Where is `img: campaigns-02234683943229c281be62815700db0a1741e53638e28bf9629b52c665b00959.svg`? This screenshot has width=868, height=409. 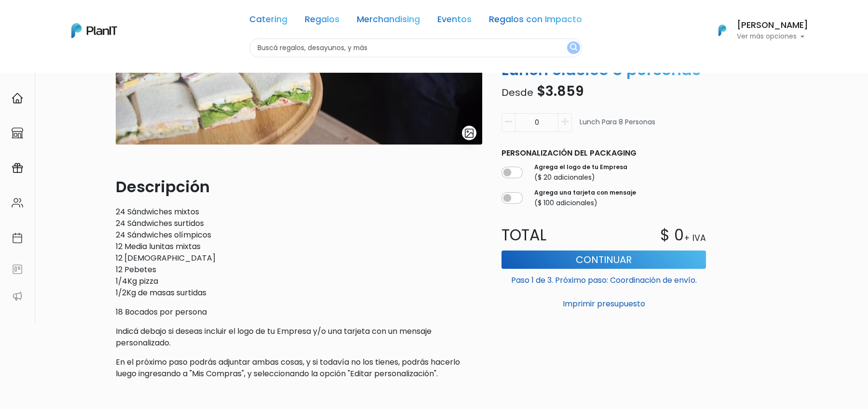 img: campaigns-02234683943229c281be62815700db0a1741e53638e28bf9629b52c665b00959.svg is located at coordinates (18, 168).